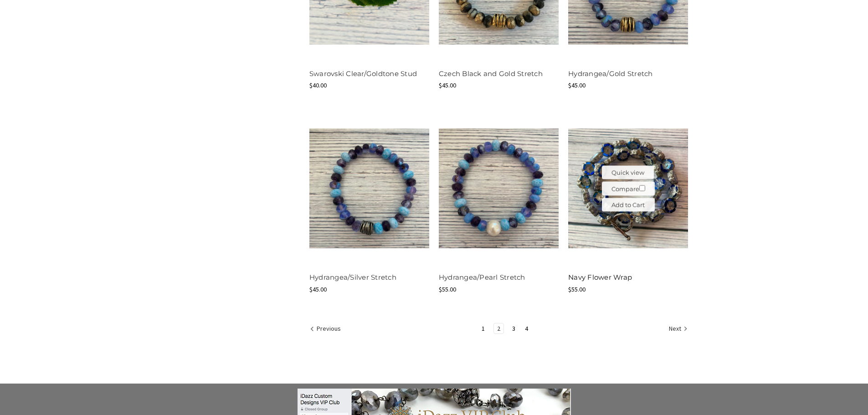 This screenshot has width=868, height=415. Describe the element at coordinates (676, 330) in the screenshot. I see `a: Next` at that location.